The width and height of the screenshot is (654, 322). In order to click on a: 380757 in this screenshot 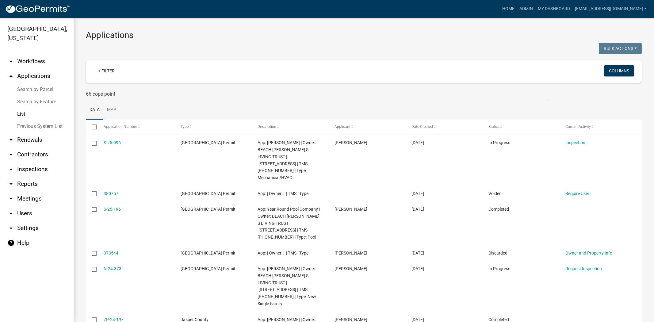, I will do `click(111, 193)`.